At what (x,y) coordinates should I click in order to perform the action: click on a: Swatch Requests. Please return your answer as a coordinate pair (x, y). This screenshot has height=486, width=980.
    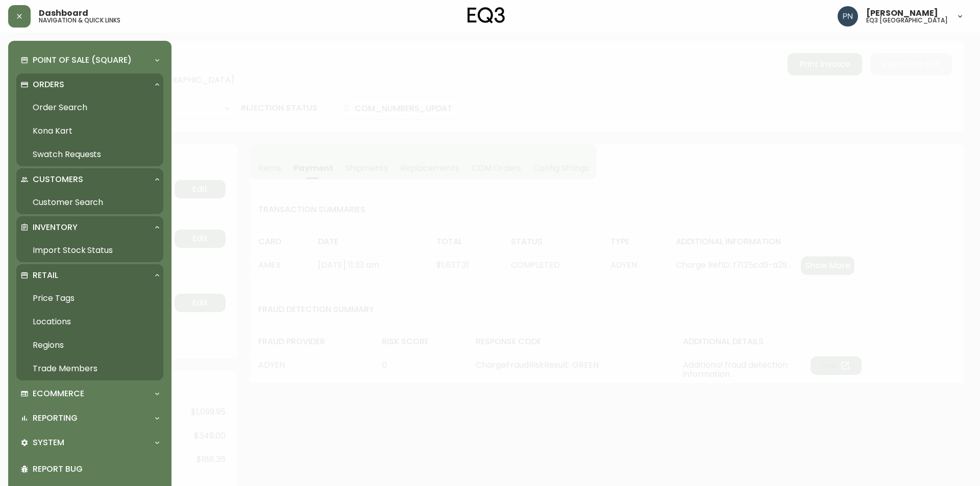
    Looking at the image, I should click on (90, 154).